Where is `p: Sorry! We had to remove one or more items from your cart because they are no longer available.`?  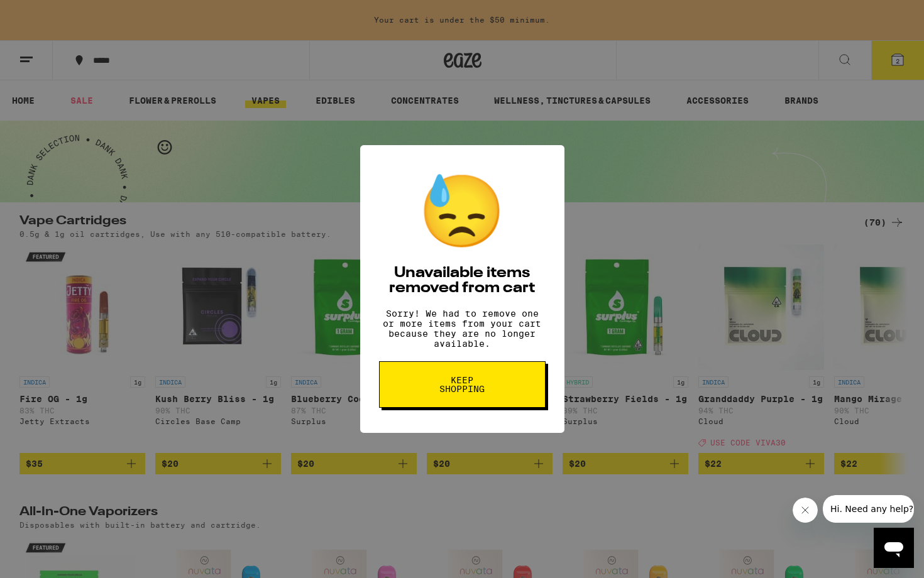
p: Sorry! We had to remove one or more items from your cart because they are no longer available. is located at coordinates (462, 329).